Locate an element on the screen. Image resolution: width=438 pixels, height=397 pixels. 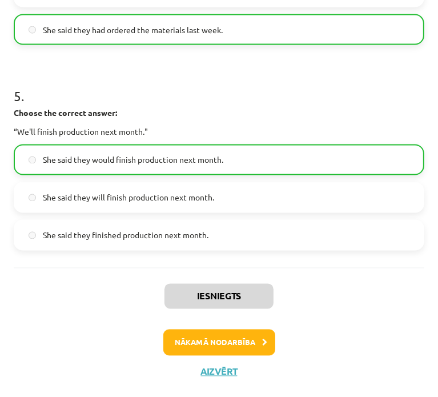
input: She said they will finish production next month. is located at coordinates (32, 197).